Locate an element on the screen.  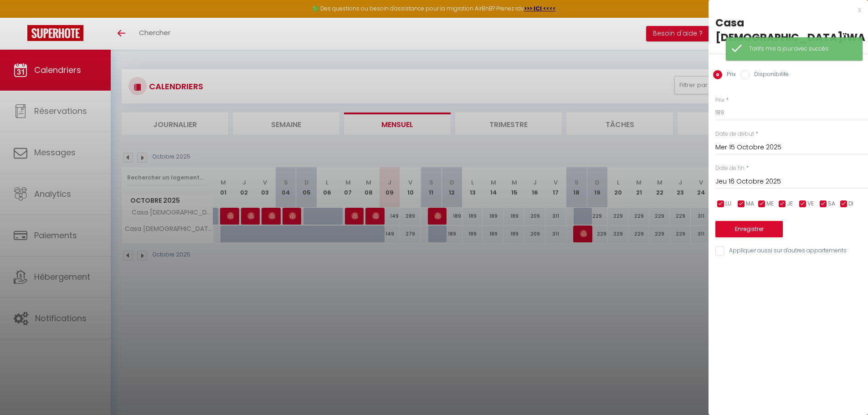
span: SA is located at coordinates (831, 203).